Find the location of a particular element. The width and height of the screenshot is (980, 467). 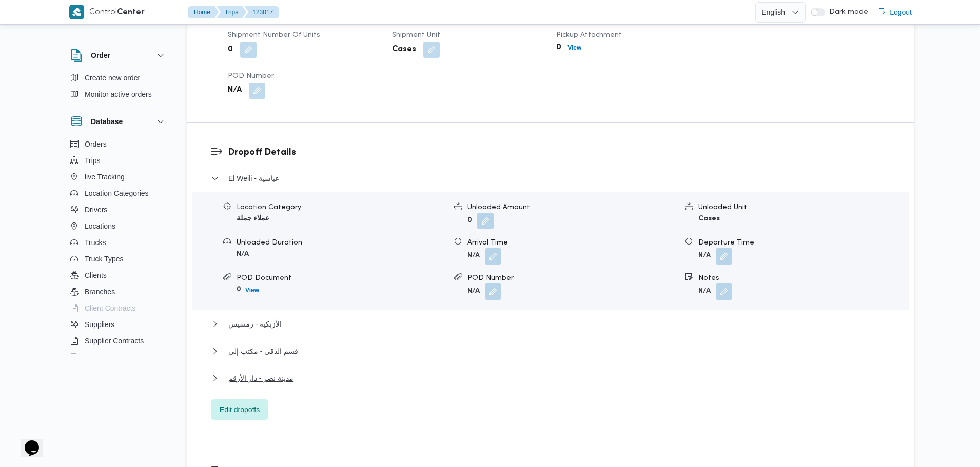

button: Logout is located at coordinates (895, 12).